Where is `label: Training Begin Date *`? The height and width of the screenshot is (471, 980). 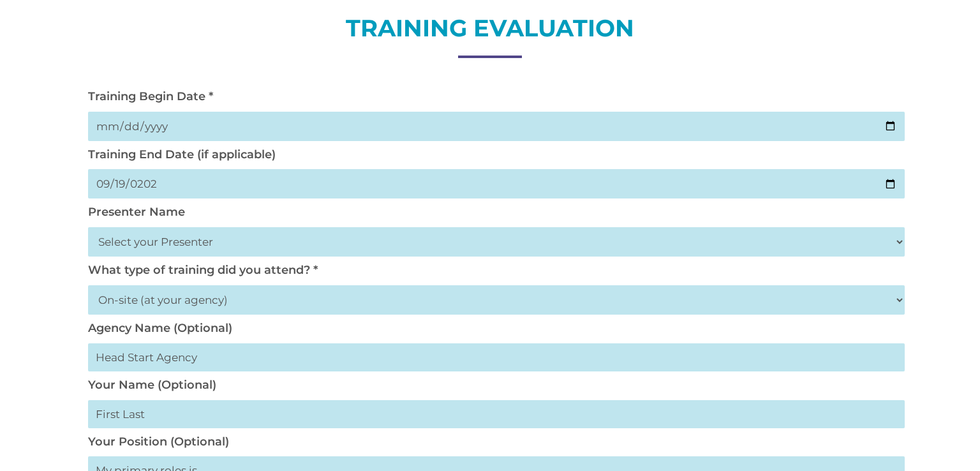
label: Training Begin Date * is located at coordinates (151, 97).